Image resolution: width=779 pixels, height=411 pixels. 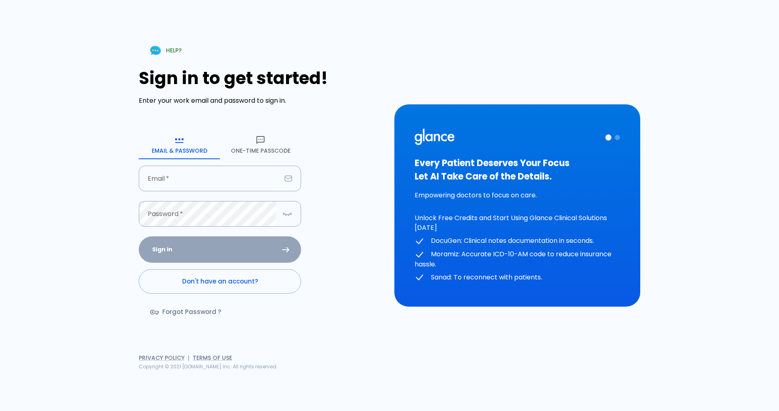 I want to click on a: Forgot Password ?, so click(x=186, y=312).